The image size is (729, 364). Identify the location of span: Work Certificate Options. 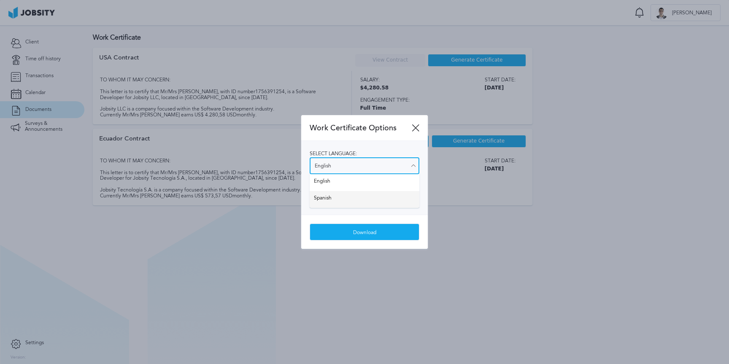
(361, 128).